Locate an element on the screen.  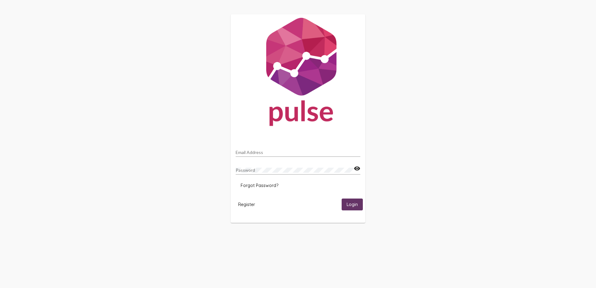
img: Pulse For Good Logo is located at coordinates (298, 73).